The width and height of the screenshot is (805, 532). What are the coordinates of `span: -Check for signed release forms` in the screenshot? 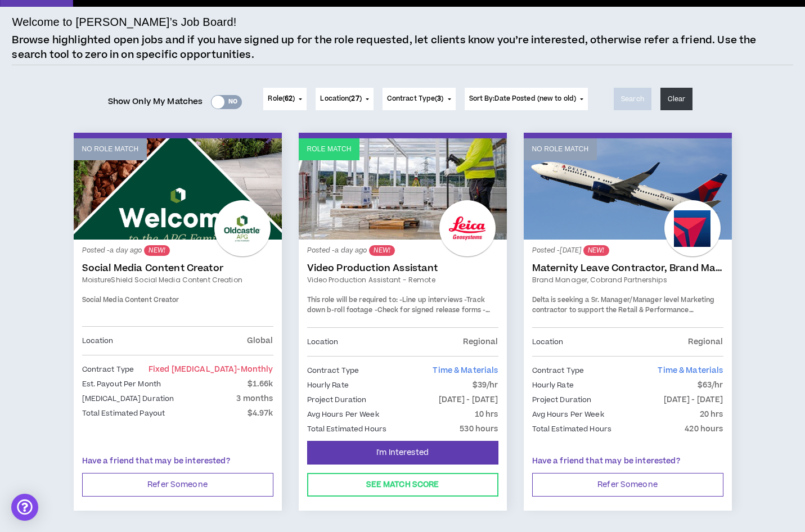 It's located at (427, 310).